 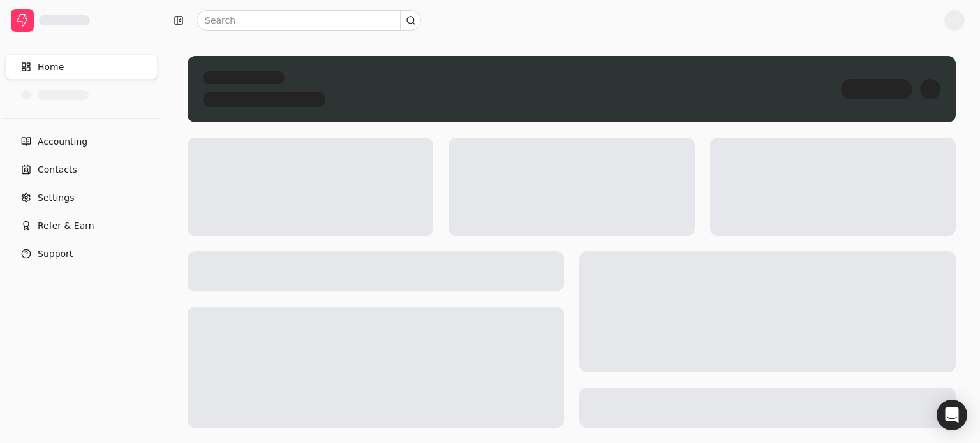 What do you see at coordinates (57, 170) in the screenshot?
I see `span: Contacts` at bounding box center [57, 170].